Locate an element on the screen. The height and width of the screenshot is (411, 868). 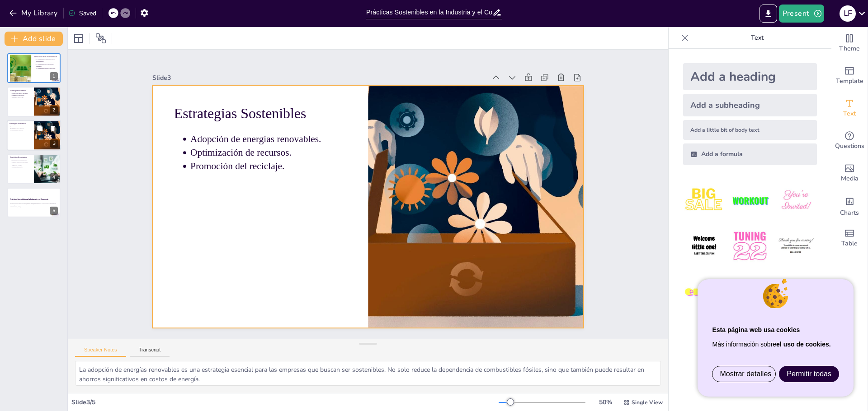
strong: Prácticas Sostenibles en la Industria y el Comercio is located at coordinates (29, 199).